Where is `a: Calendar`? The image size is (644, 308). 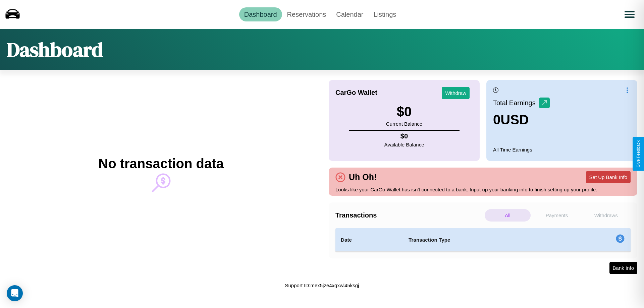 a: Calendar is located at coordinates (350, 15).